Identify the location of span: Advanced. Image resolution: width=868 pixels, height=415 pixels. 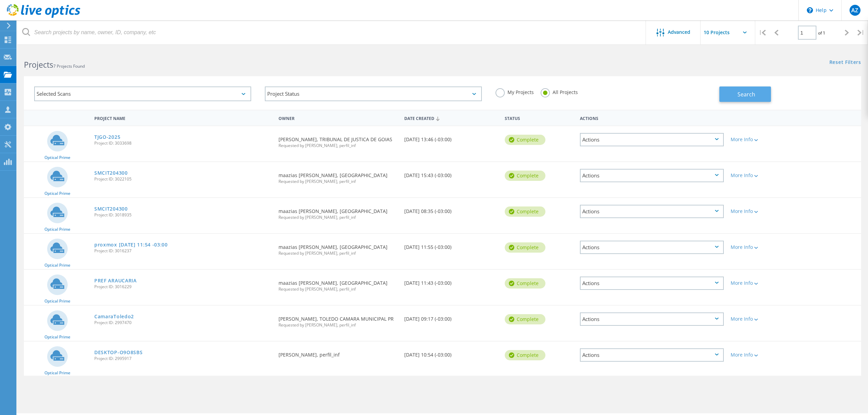
(679, 32).